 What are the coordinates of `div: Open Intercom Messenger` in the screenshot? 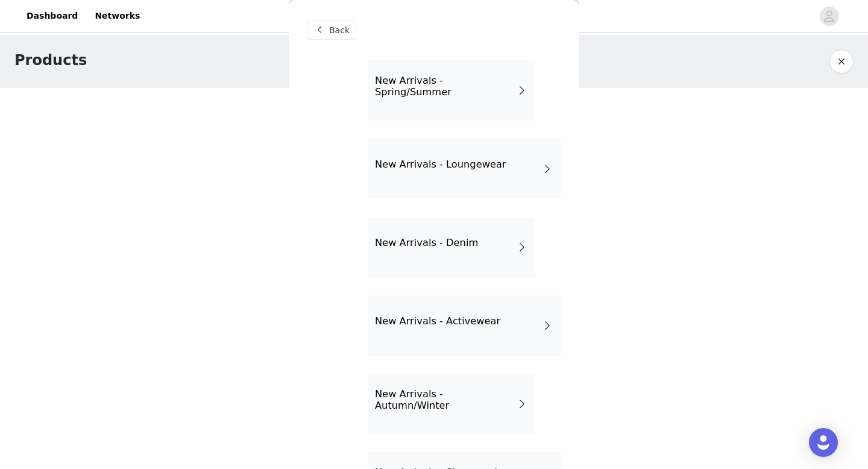 It's located at (824, 442).